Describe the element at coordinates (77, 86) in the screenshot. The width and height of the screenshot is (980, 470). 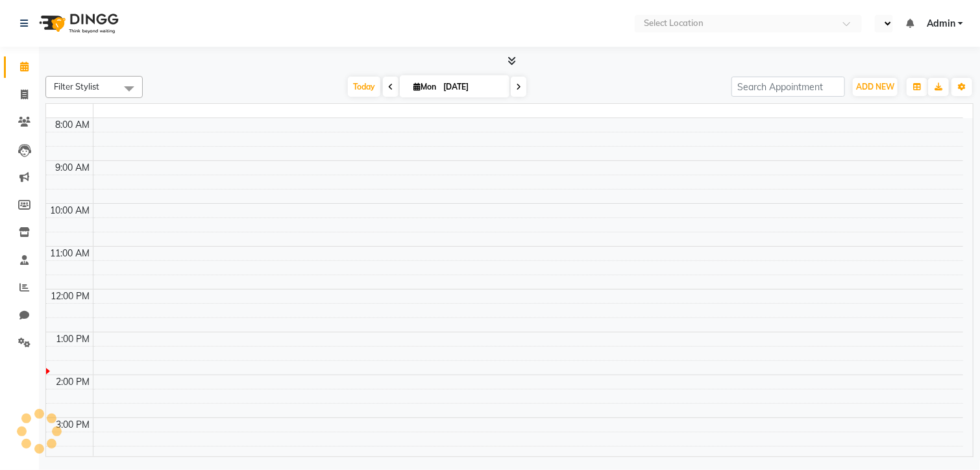
I see `span: Filter Stylist` at that location.